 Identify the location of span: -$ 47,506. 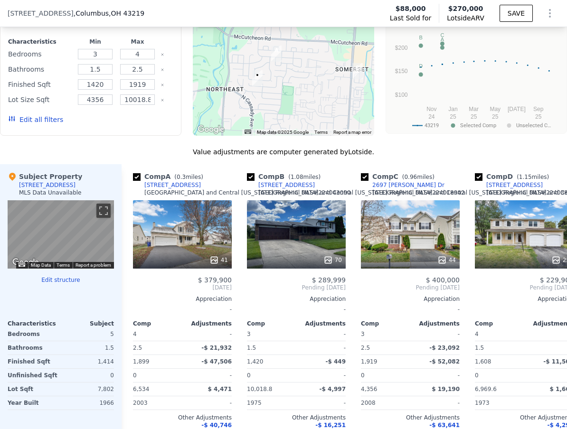
(216, 362).